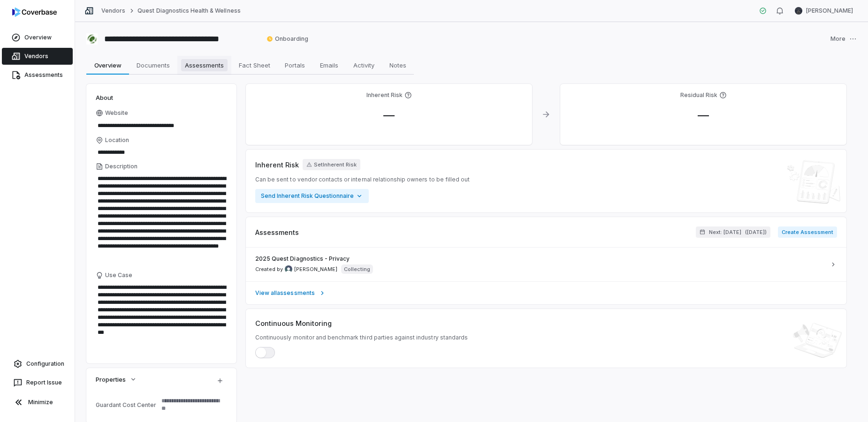 This screenshot has height=422, width=868. Describe the element at coordinates (357, 269) in the screenshot. I see `p: Collecting` at that location.